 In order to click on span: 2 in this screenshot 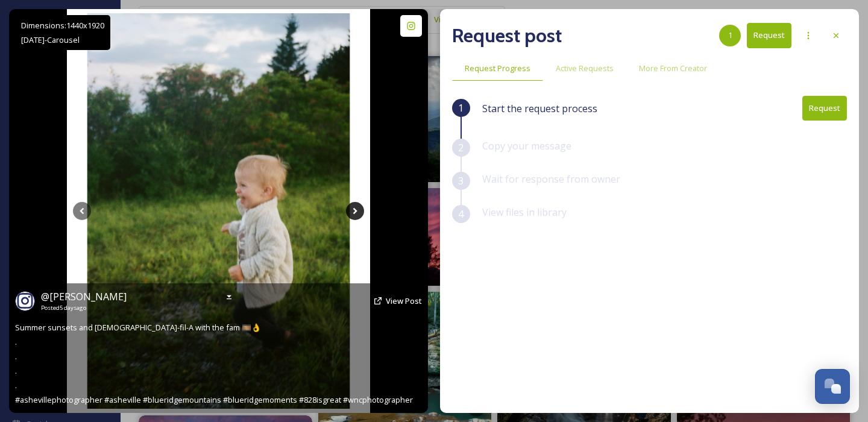, I will do `click(460, 148)`.